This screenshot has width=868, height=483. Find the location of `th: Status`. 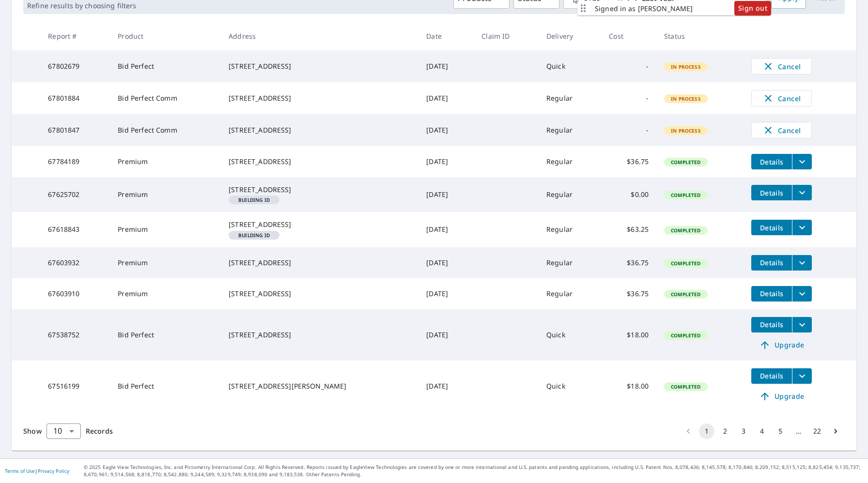

th: Status is located at coordinates (700, 36).